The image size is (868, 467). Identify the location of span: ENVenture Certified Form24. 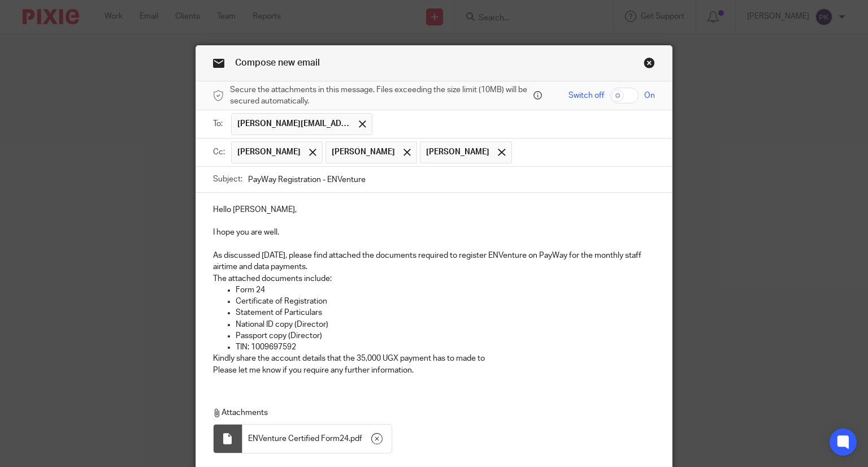
(298, 438).